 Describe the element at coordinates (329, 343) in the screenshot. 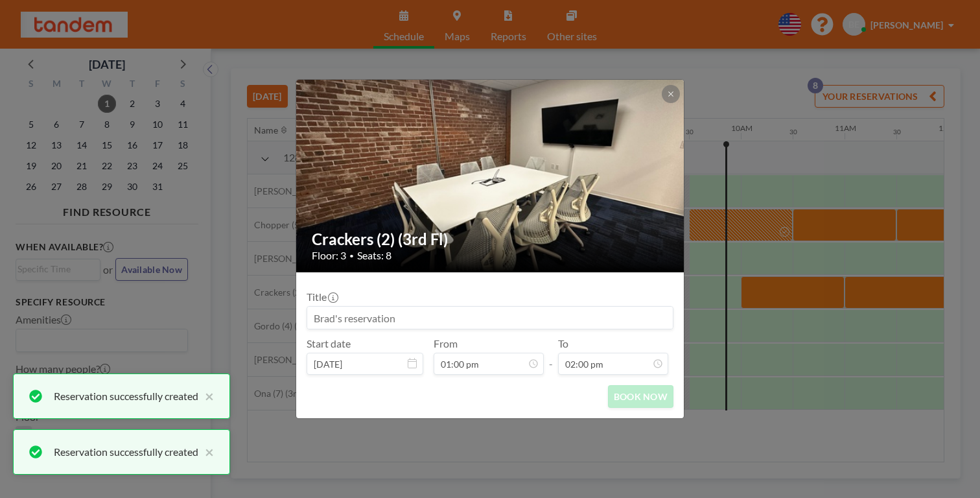

I see `label: Start date` at that location.